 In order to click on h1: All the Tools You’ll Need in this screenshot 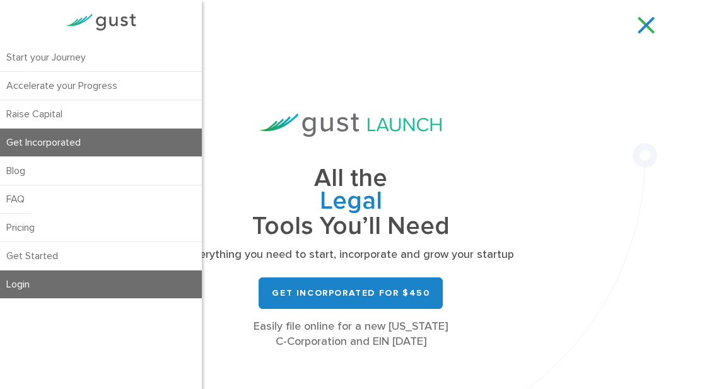, I will do `click(351, 202)`.